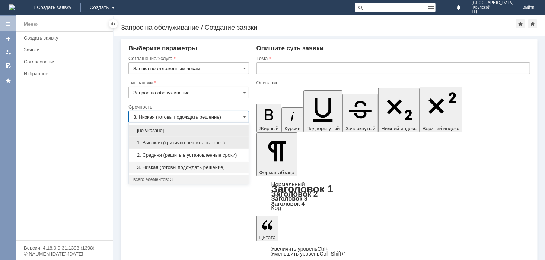  I want to click on a: Заявки, so click(66, 50).